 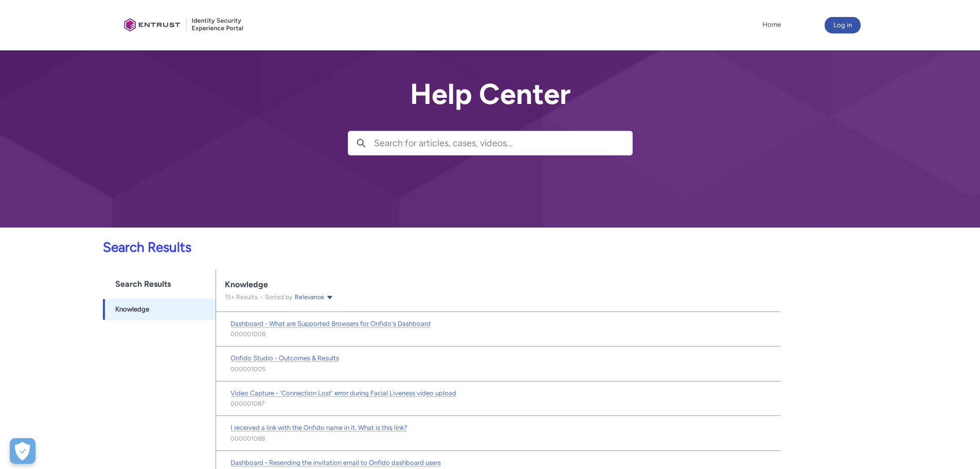 What do you see at coordinates (23, 452) in the screenshot?
I see `button: Open Preferences` at bounding box center [23, 452].